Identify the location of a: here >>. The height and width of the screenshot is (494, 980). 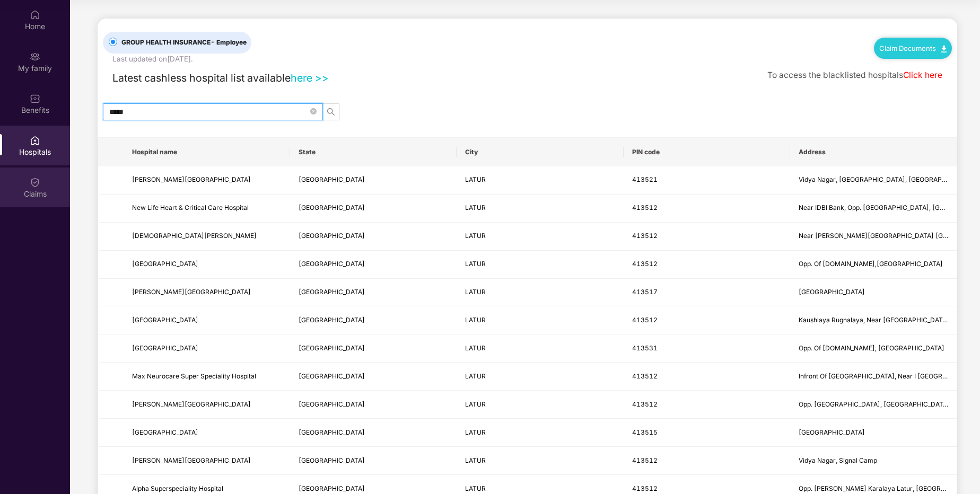
(309, 78).